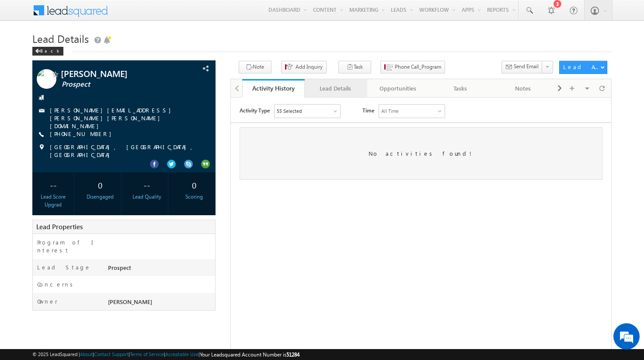 The width and height of the screenshot is (644, 360). Describe the element at coordinates (418, 67) in the screenshot. I see `span: Phone Call_Program` at that location.